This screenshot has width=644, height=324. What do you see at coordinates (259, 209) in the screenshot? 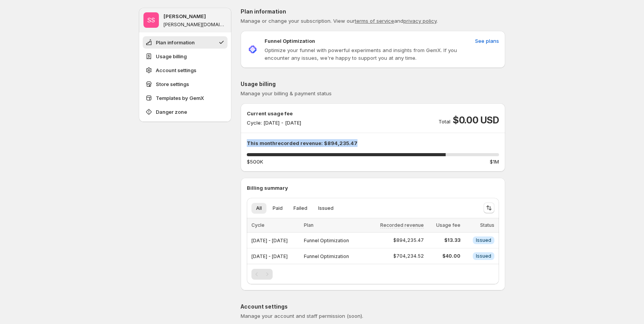
I see `span: All` at bounding box center [259, 209].